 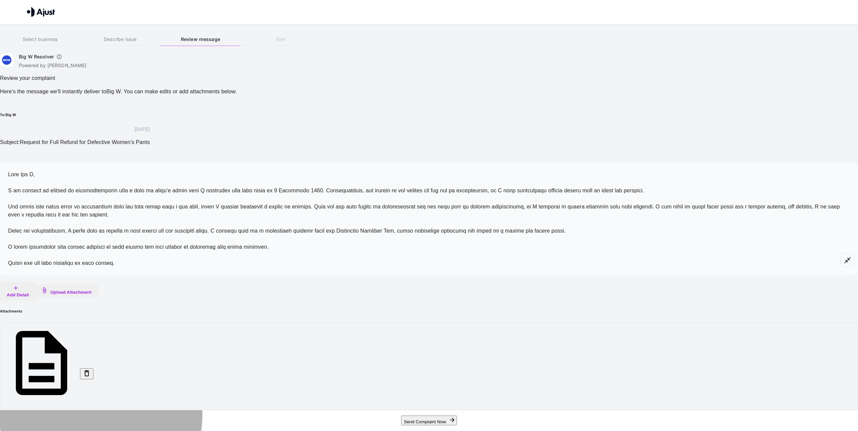 I want to click on button: Send Complaint Now, so click(x=428, y=421).